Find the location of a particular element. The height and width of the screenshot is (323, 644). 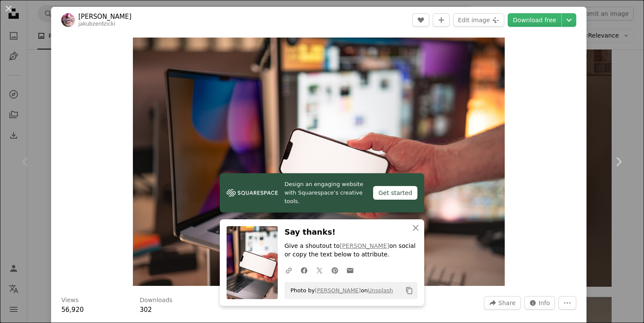

button: Edit image is located at coordinates (479, 20).